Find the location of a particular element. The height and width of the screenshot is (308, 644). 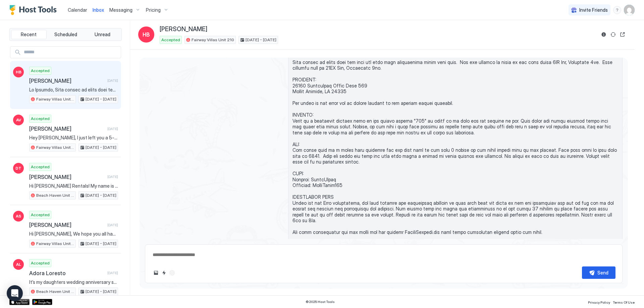

button: Quick reply is located at coordinates (164, 273).